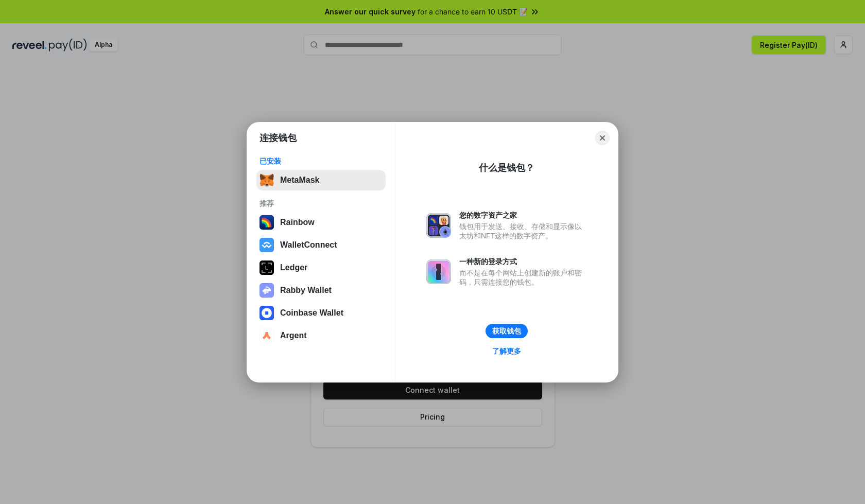 The image size is (865, 504). Describe the element at coordinates (523, 215) in the screenshot. I see `div: 您的数字资产之家` at that location.